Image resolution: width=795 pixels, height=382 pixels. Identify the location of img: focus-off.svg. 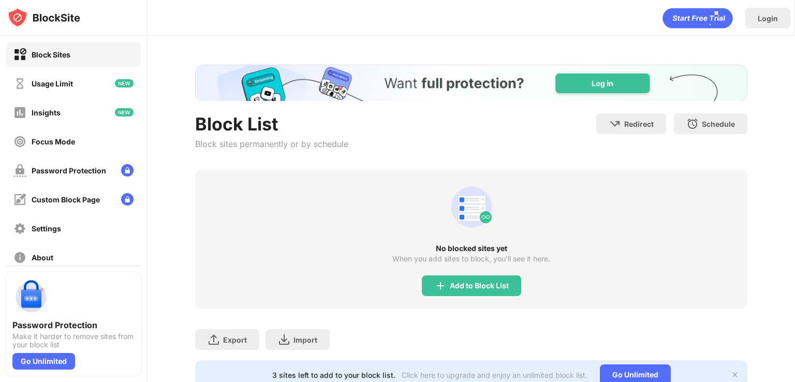
(20, 141).